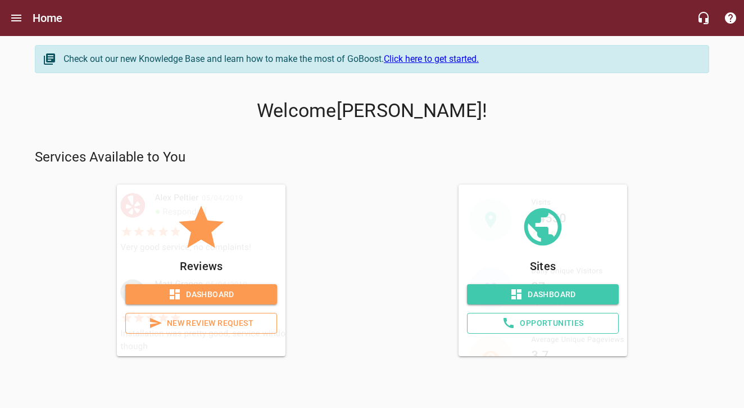  Describe the element at coordinates (372, 157) in the screenshot. I see `p: Services Available to You` at that location.